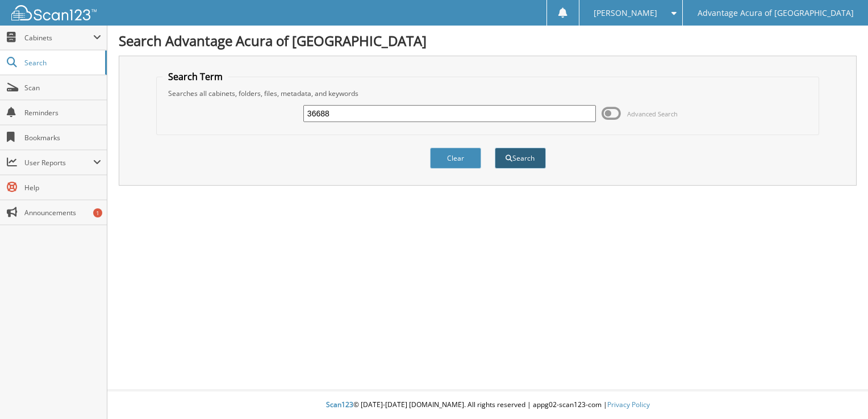 This screenshot has width=868, height=419. What do you see at coordinates (63, 187) in the screenshot?
I see `span: Help` at bounding box center [63, 187].